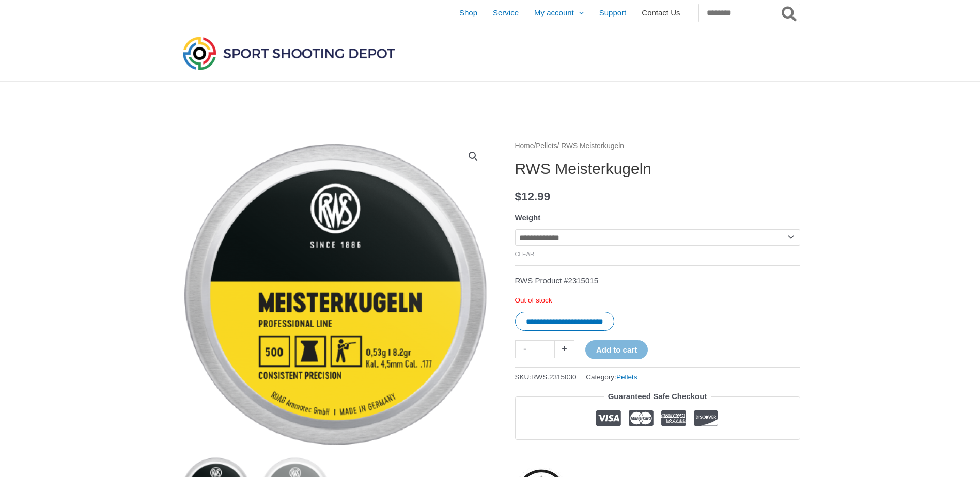 The height and width of the screenshot is (477, 980). Describe the element at coordinates (657, 169) in the screenshot. I see `h1: RWS Meisterkugeln` at that location.